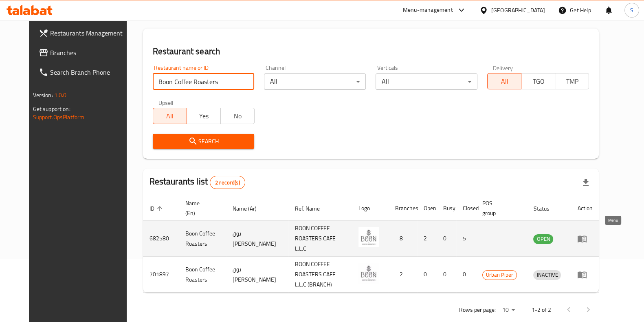 This screenshot has height=322, width=644. Describe the element at coordinates (204, 82) in the screenshot. I see `input: Search for restaurant name or ID..` at that location.